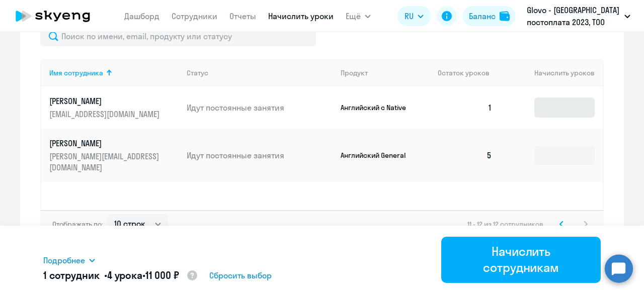 This screenshot has width=644, height=294. I want to click on input: Поиск по имени, email, продукту или статусу, so click(178, 36).